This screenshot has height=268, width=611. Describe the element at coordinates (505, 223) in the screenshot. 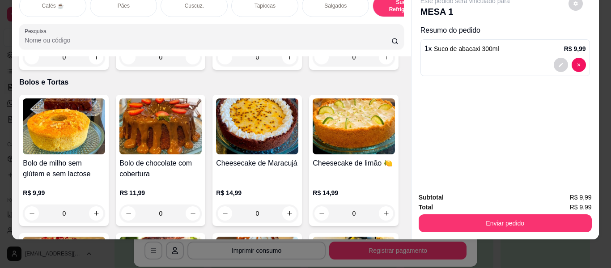

I see `button: Enviar pedido` at that location.